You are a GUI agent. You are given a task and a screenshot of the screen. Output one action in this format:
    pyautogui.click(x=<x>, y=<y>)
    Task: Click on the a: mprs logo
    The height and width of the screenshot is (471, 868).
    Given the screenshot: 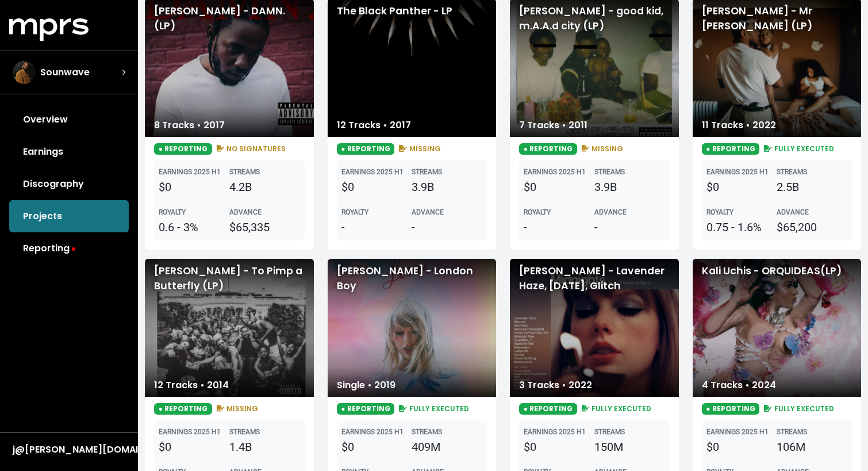 What is the action you would take?
    pyautogui.click(x=49, y=28)
    